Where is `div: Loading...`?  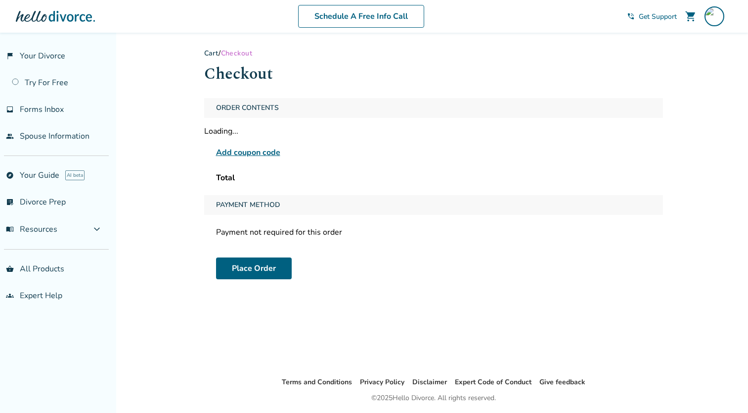 div: Loading... is located at coordinates (434, 131).